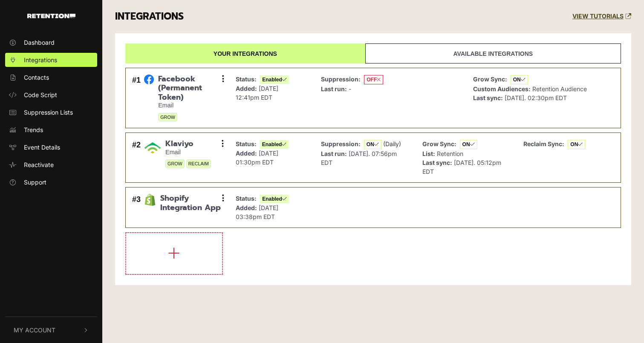 Image resolution: width=644 pixels, height=343 pixels. I want to click on span: Facebook (Permanent Token), so click(190, 88).